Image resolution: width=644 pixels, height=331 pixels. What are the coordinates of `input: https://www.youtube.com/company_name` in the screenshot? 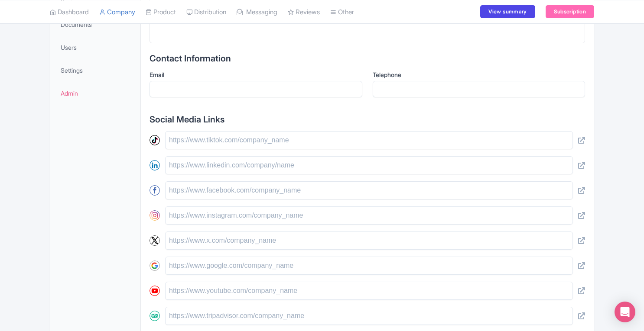 It's located at (369, 290).